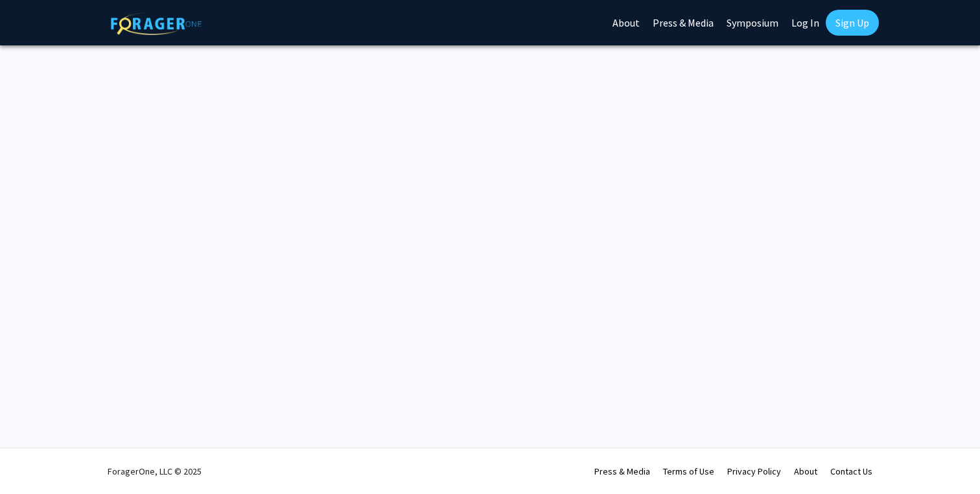 This screenshot has width=980, height=494. What do you see at coordinates (154, 471) in the screenshot?
I see `div: ForagerOne, LLC © 2025` at bounding box center [154, 471].